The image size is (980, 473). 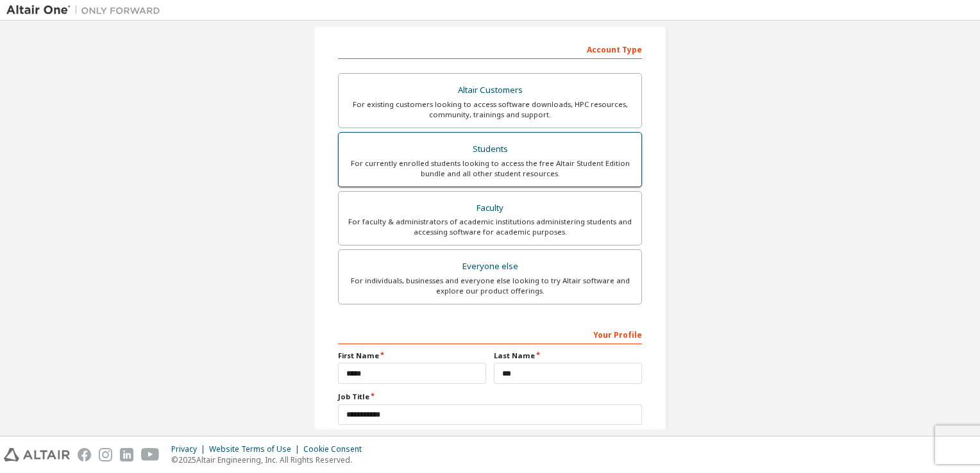 What do you see at coordinates (84, 454) in the screenshot?
I see `img: facebook.svg` at bounding box center [84, 454].